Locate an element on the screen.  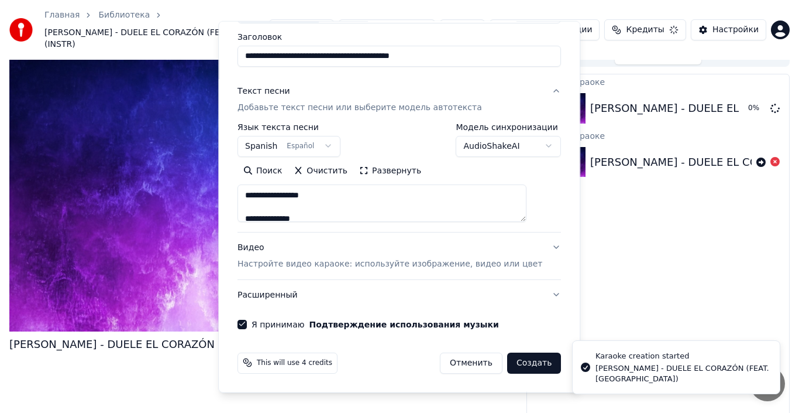
button: Текст песниДобавьте текст песни или выберите модель автотекста is located at coordinates (399, 99).